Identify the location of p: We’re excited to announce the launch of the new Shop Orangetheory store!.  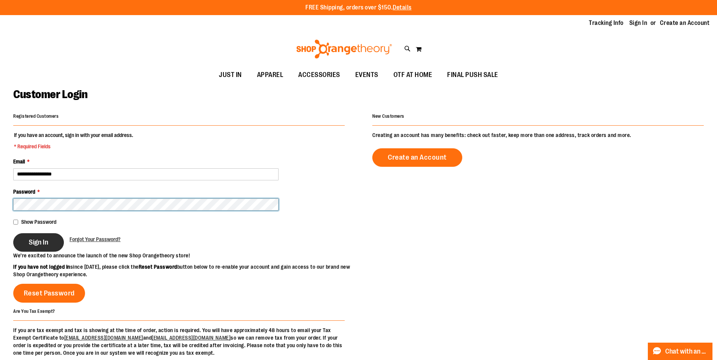
(186, 256).